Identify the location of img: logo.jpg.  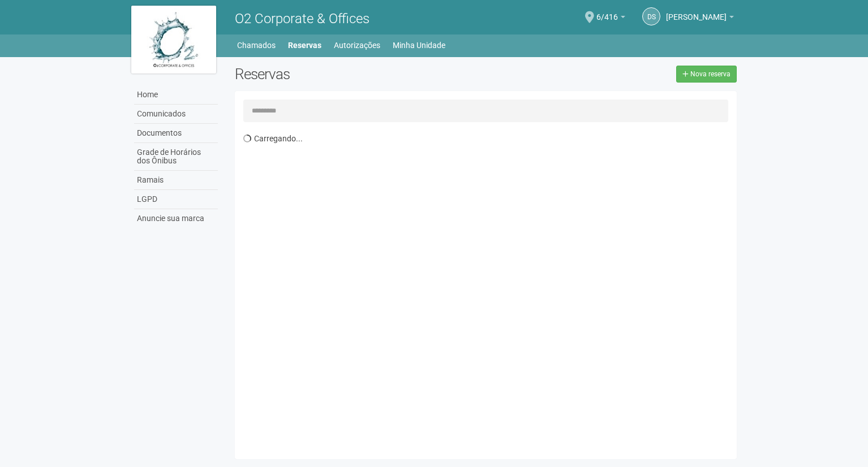
(174, 40).